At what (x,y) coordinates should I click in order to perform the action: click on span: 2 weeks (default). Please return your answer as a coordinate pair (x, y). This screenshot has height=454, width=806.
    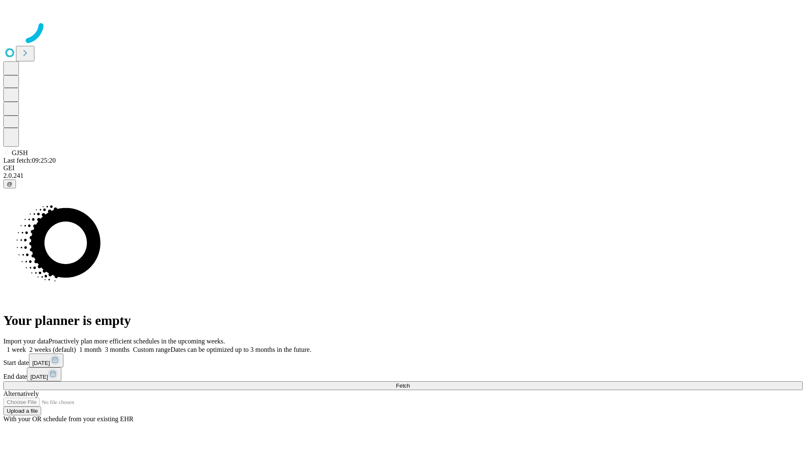
    Looking at the image, I should click on (53, 349).